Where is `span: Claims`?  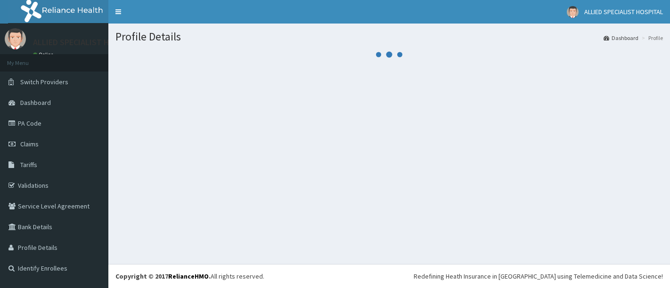
span: Claims is located at coordinates (29, 144).